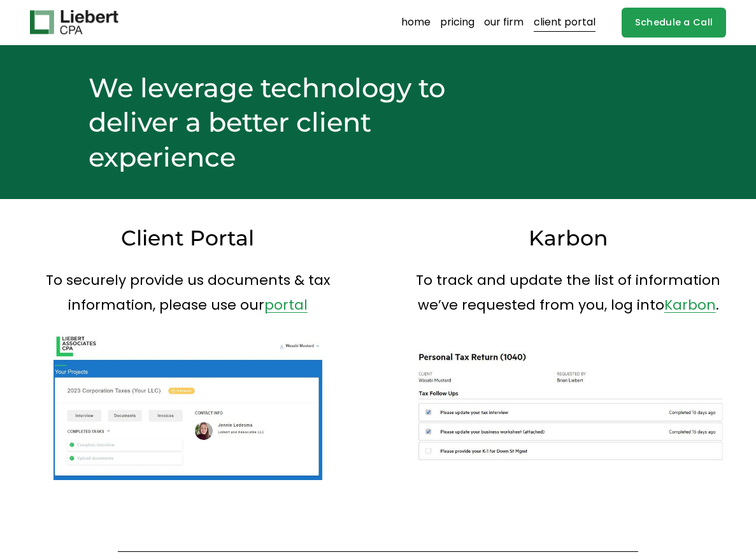 This screenshot has height=557, width=756. What do you see at coordinates (74, 22) in the screenshot?
I see `img: Liebert CPA` at bounding box center [74, 22].